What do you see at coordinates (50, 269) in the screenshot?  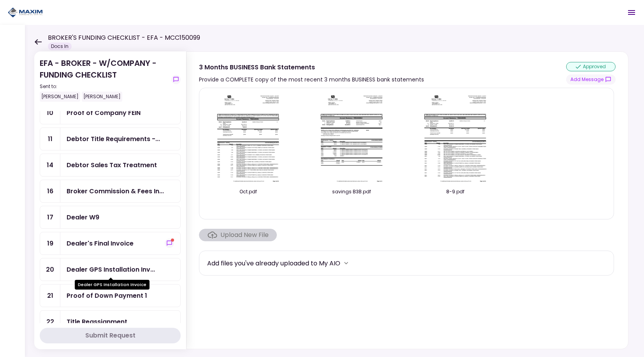 I see `div: 20` at bounding box center [50, 269].